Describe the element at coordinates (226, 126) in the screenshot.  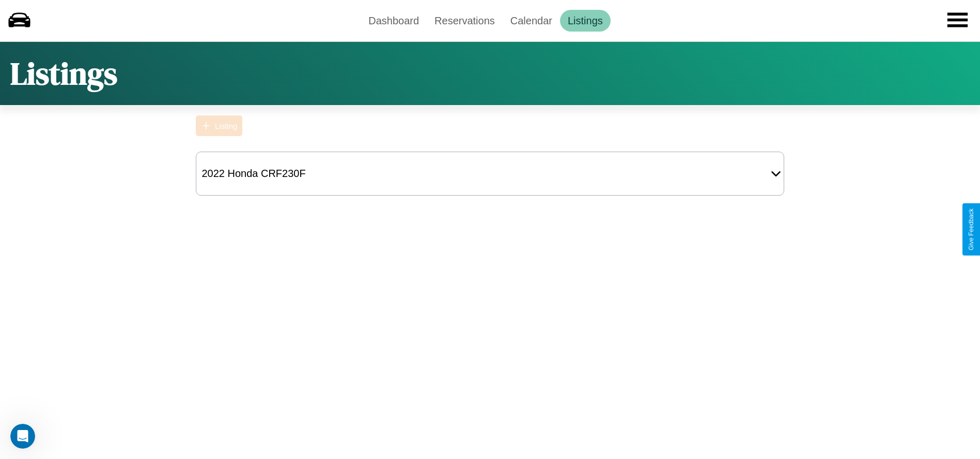
I see `div: Listing` at that location.